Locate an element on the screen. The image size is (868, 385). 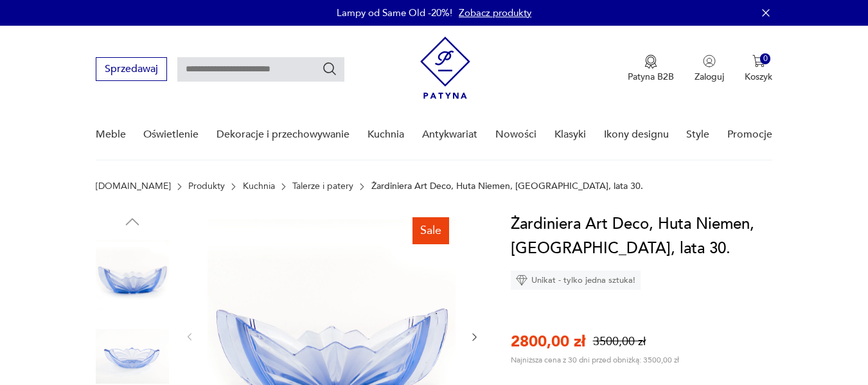
p: Zaloguj is located at coordinates (709, 77).